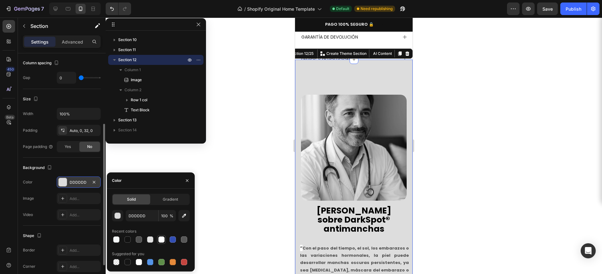  Describe the element at coordinates (59, 207) in the screenshot. I see `span: sobre DarkSpot® antimanchas` at that location.